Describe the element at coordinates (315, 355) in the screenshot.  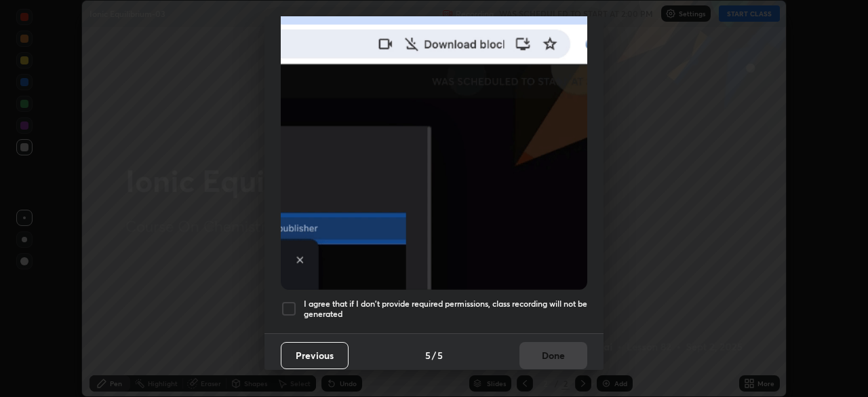
I see `button: Previous` at that location.